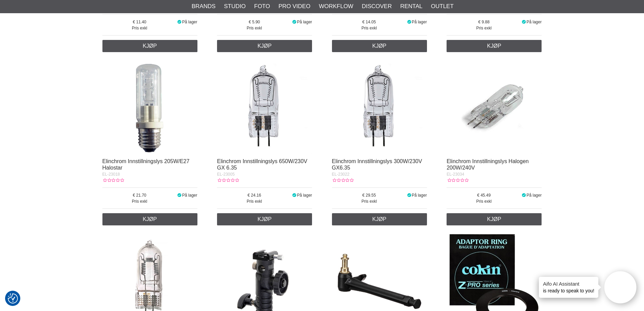 The height and width of the screenshot is (311, 644). What do you see at coordinates (146, 164) in the screenshot?
I see `a: Elinchrom Innstillningslys 205W/E27 Halostar` at bounding box center [146, 164].